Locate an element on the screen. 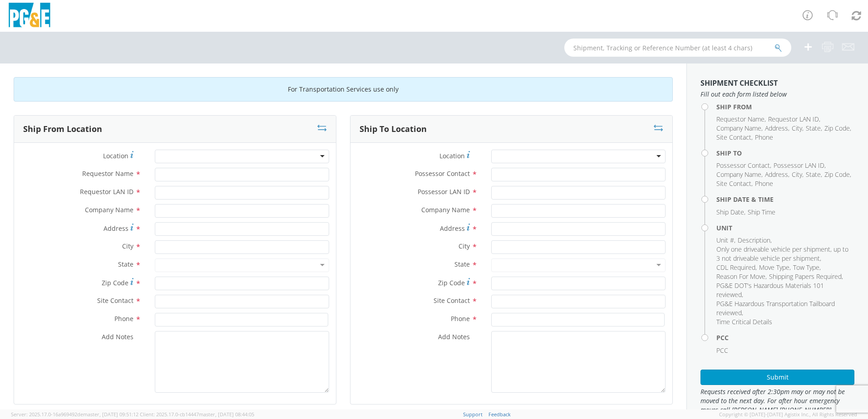 The height and width of the screenshot is (419, 868). h4: PCC is located at coordinates (785, 338).